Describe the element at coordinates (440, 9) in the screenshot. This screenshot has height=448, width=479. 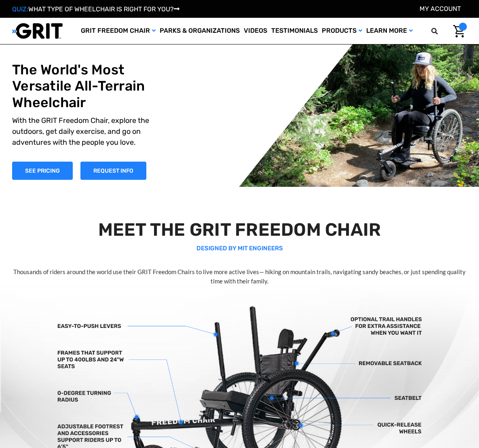
I see `a: Account` at that location.